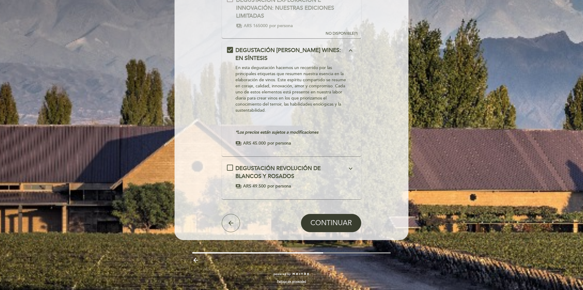 This screenshot has width=583, height=290. Describe the element at coordinates (254, 186) in the screenshot. I see `span: ARS 49.500` at that location.